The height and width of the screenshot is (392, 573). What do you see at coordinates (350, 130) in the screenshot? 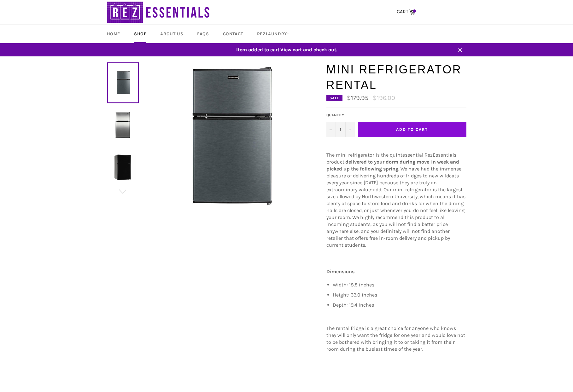
I see `button: Increase quantity` at bounding box center [350, 130].